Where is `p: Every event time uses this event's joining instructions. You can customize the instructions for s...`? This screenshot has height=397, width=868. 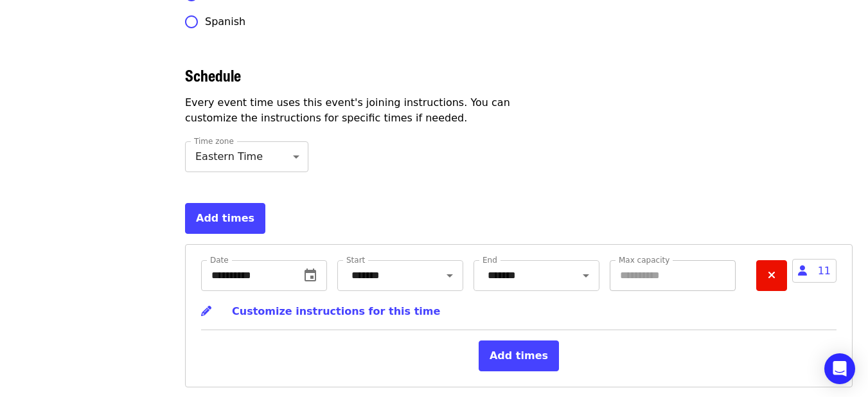 p: Every event time uses this event's joining instructions. You can customize the instructions for s... is located at coordinates (370, 111).